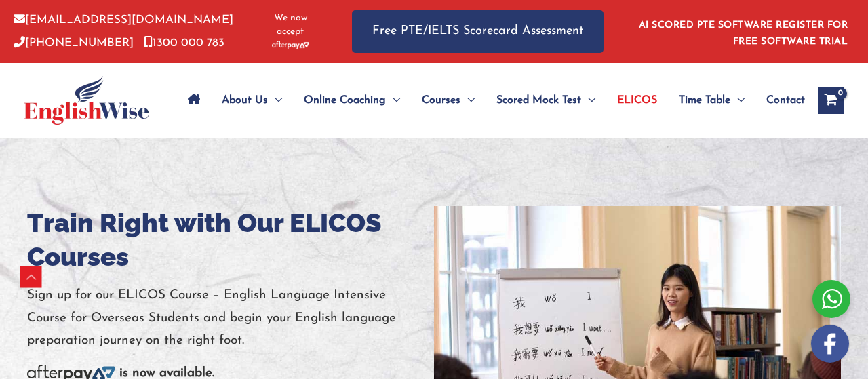 The image size is (868, 379). Describe the element at coordinates (546, 101) in the screenshot. I see `a: Scored Mock TestMenu Toggle` at that location.